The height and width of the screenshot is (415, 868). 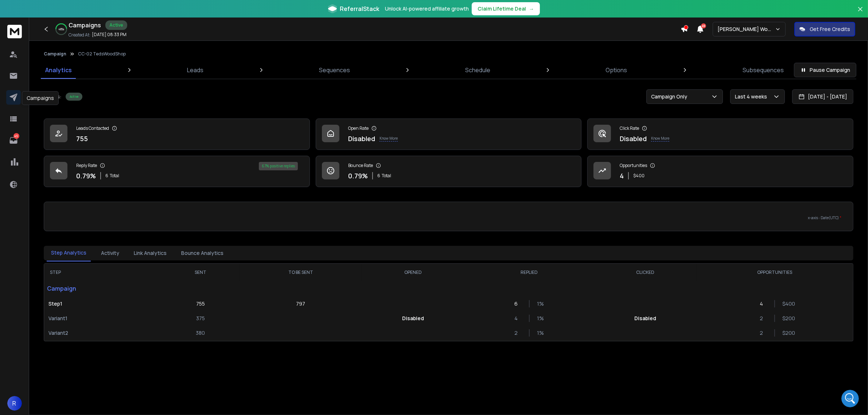 I want to click on p: 375, so click(x=201, y=318).